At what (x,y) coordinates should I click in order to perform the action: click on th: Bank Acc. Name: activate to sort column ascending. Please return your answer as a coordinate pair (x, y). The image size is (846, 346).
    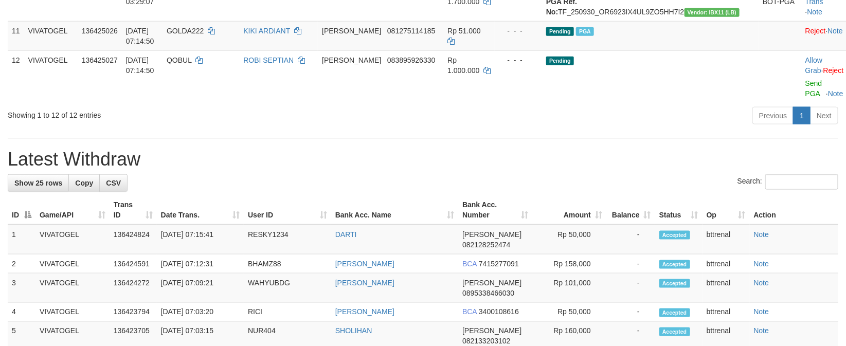
    Looking at the image, I should click on (395, 210).